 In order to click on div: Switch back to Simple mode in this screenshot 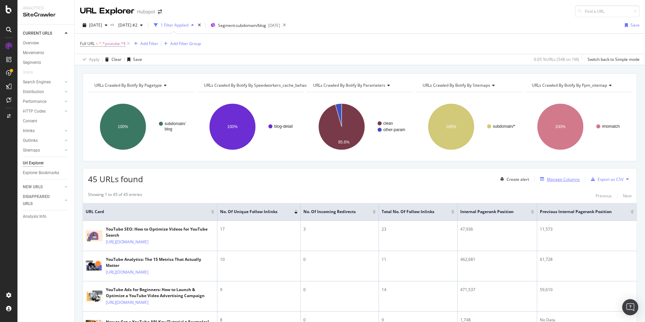, I will do `click(614, 59)`.